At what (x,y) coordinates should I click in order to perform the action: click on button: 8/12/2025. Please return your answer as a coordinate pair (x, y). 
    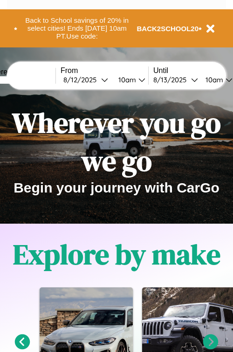
    Looking at the image, I should click on (86, 80).